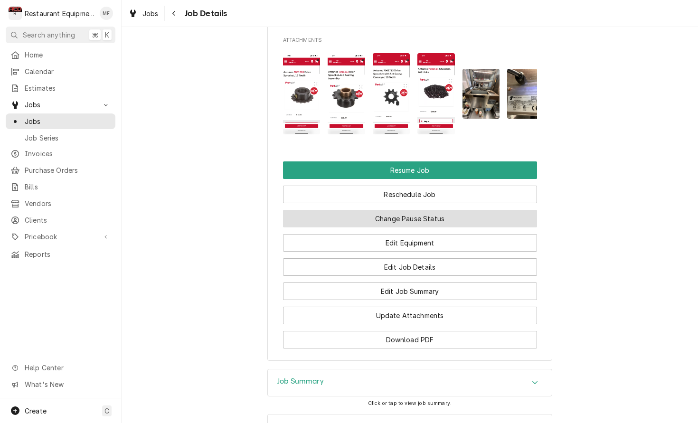 The image size is (698, 423). I want to click on img: uk2eocyRSfW7SpNtmA7t, so click(346, 94).